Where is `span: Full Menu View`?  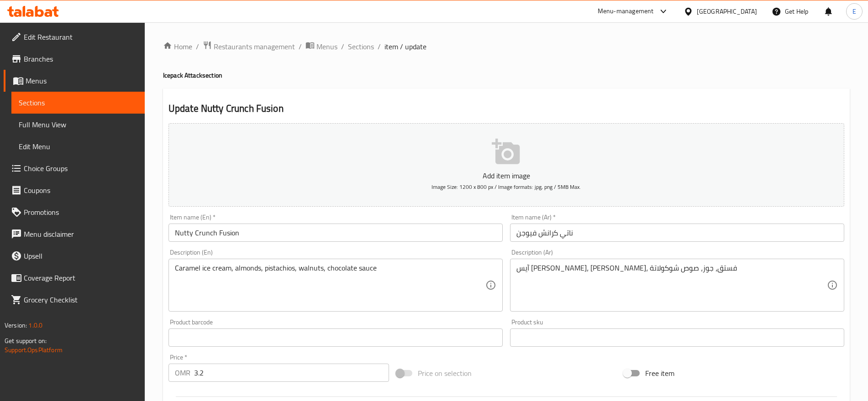
span: Full Menu View is located at coordinates (78, 125).